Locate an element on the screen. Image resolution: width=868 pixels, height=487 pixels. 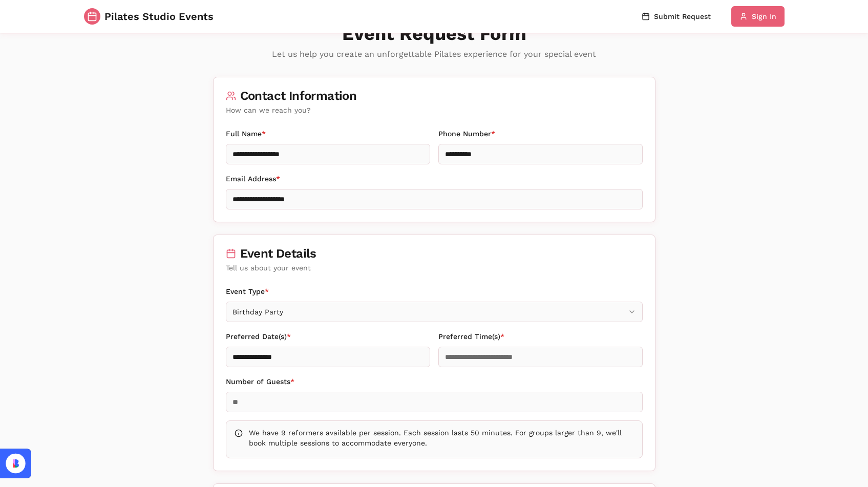
a: Submit Request is located at coordinates (676, 17).